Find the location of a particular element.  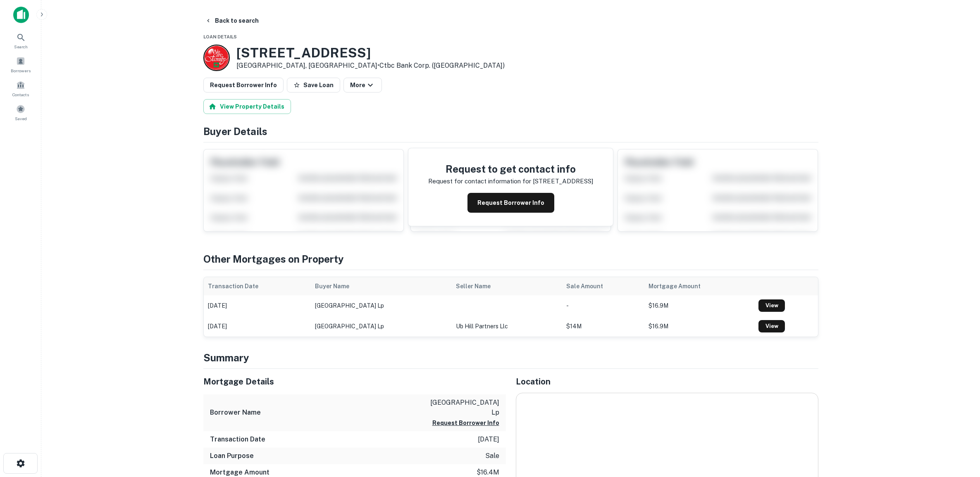

h6: Transaction Date is located at coordinates (238, 439).